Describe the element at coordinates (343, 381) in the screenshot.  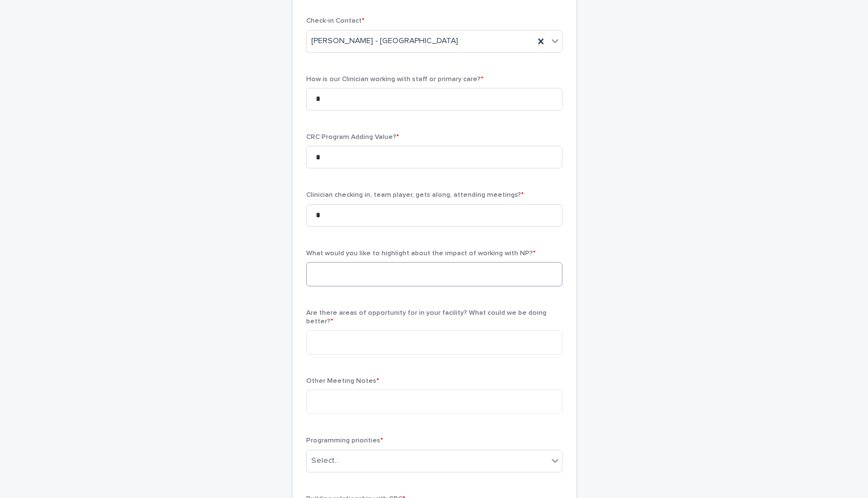
I see `span: Other Meeting Notes` at that location.